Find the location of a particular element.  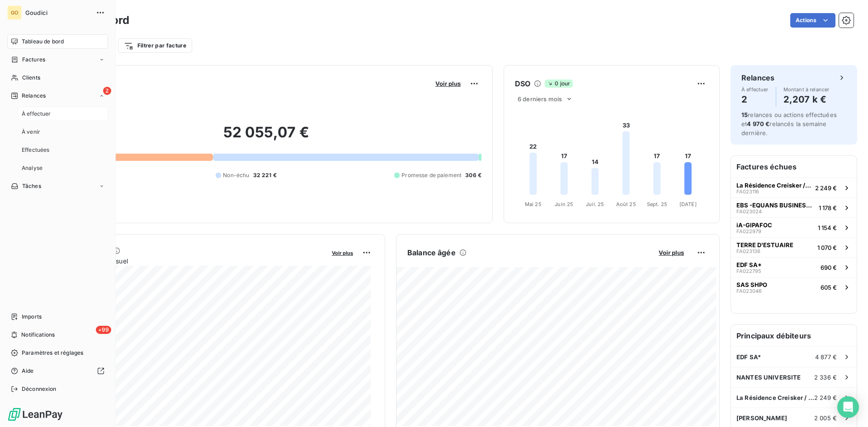

span: Relances is located at coordinates (33, 96).